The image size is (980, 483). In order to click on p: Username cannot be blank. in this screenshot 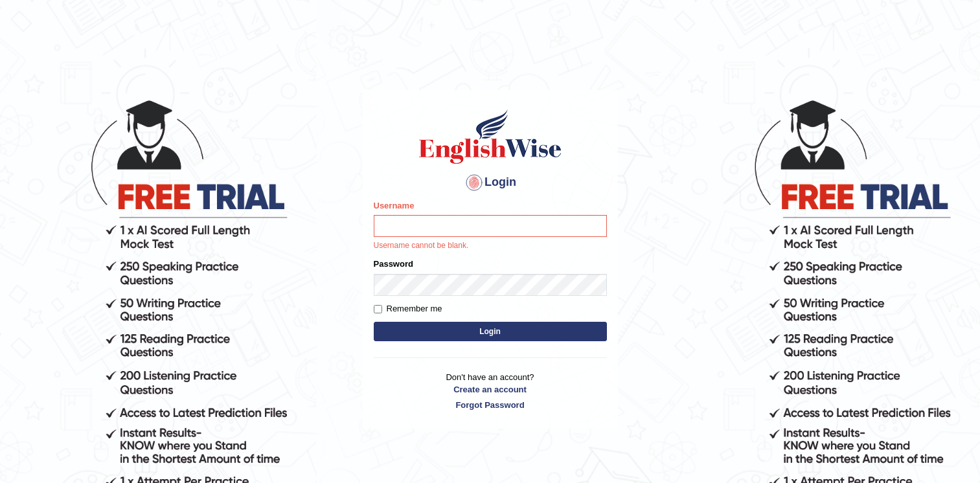, I will do `click(490, 246)`.